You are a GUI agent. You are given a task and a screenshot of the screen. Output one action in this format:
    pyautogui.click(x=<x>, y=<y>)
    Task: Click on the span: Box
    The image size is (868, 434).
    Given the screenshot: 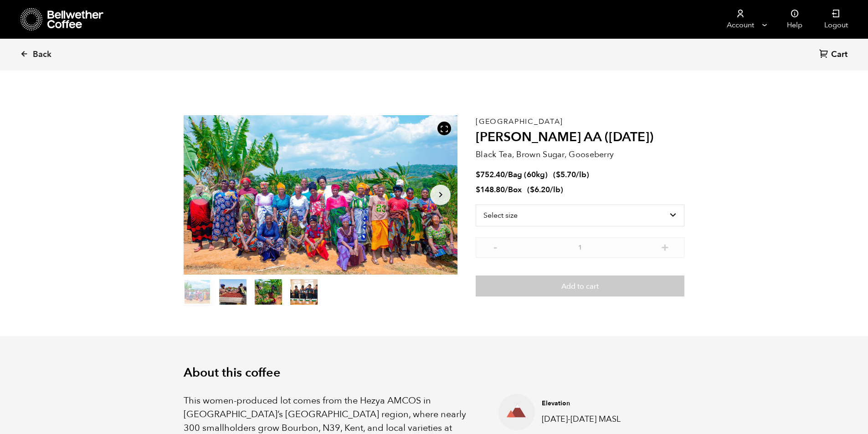 What is the action you would take?
    pyautogui.click(x=515, y=189)
    